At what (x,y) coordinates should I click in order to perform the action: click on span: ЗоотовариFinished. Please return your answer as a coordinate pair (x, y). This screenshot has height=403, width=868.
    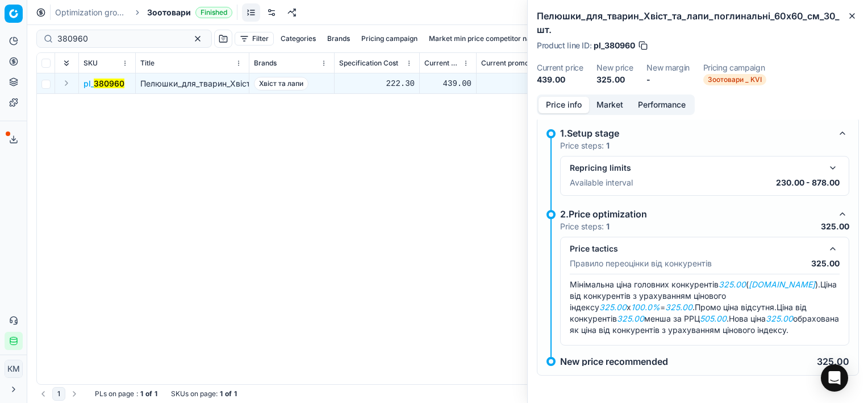
    Looking at the image, I should click on (190, 13).